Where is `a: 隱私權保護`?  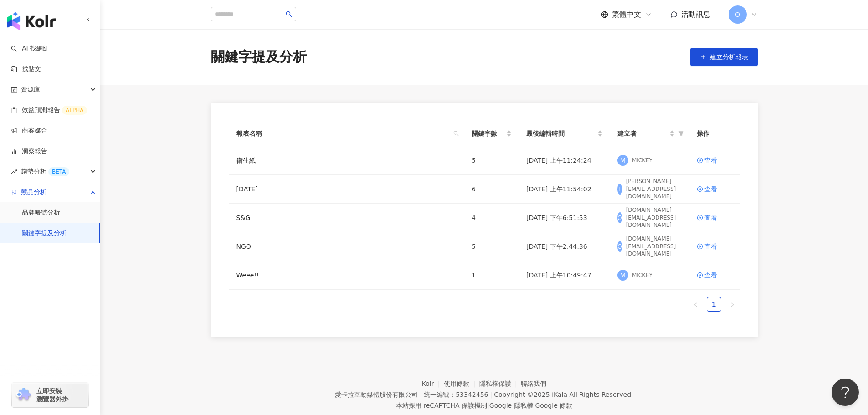
a: 隱私權保護 is located at coordinates (500, 383).